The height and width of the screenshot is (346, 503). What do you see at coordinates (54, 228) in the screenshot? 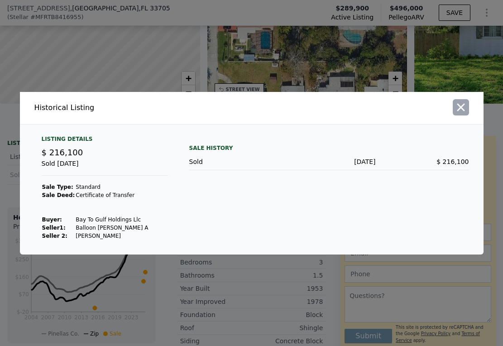
I see `strong: Seller 1 :` at bounding box center [54, 228].